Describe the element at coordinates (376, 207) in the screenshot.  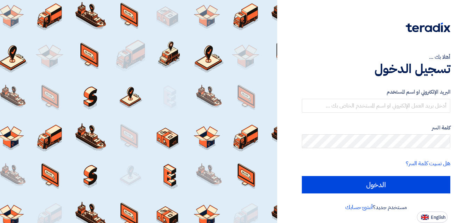
I see `div: مستخدم جديد؟` at that location.